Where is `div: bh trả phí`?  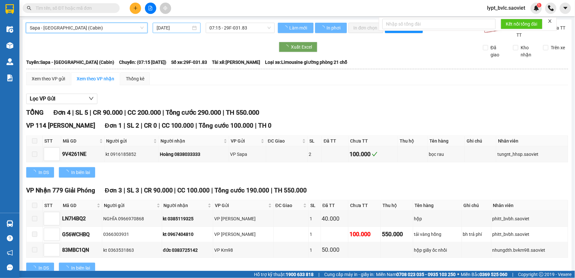
div: bh trả phí is located at coordinates (477, 234).